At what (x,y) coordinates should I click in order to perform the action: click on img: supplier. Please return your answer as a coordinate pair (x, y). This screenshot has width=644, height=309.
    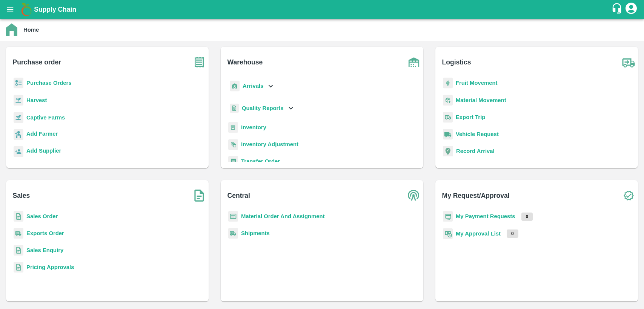
    Looking at the image, I should click on (18, 151).